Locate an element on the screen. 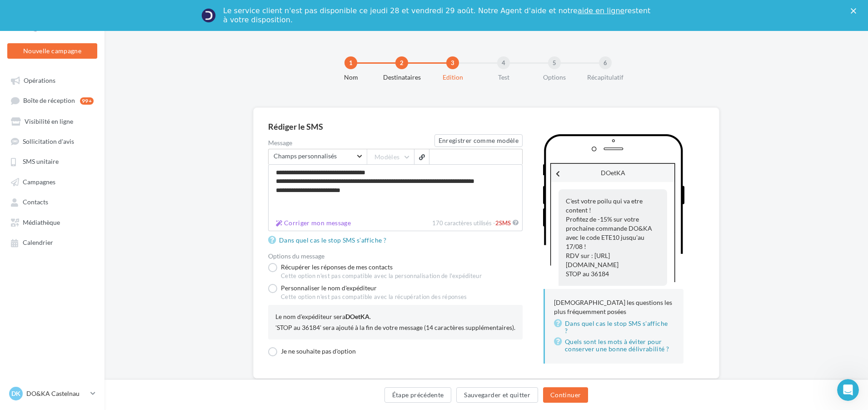 The width and height of the screenshot is (868, 410). a: Dans quel cas le stop SMS s'affiche ? is located at coordinates (614, 327).